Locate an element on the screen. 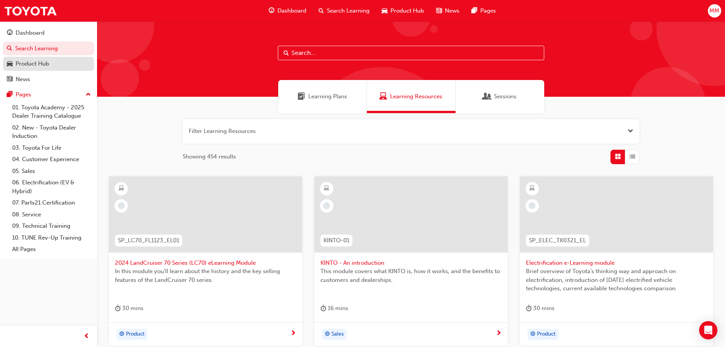 This screenshot has width=725, height=347. span: prev-icon is located at coordinates (86, 336).